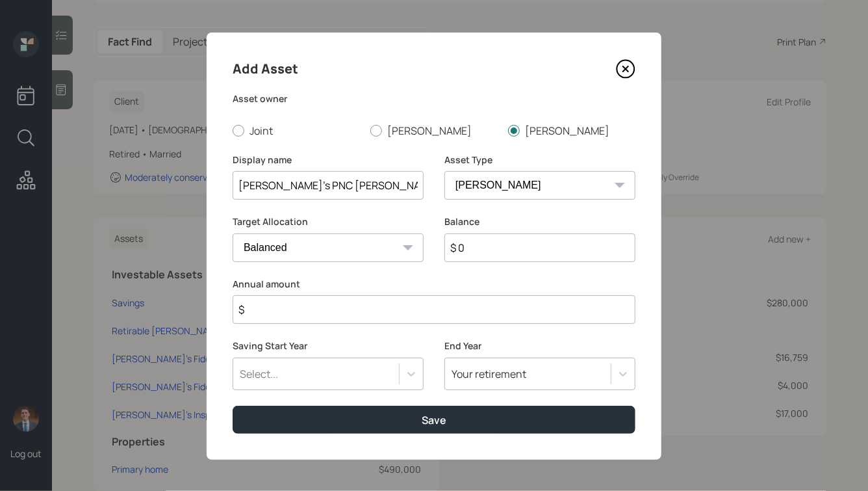  I want to click on div: Select..., so click(258, 374).